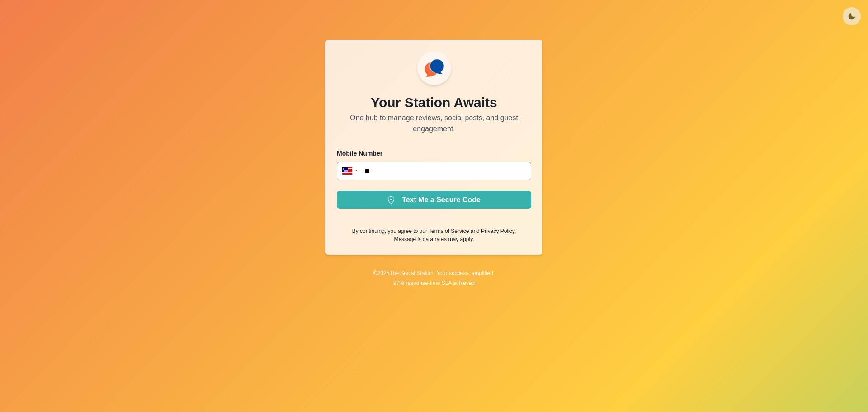 The width and height of the screenshot is (868, 412). What do you see at coordinates (349, 171) in the screenshot?
I see `div: United States: + 1` at bounding box center [349, 171].